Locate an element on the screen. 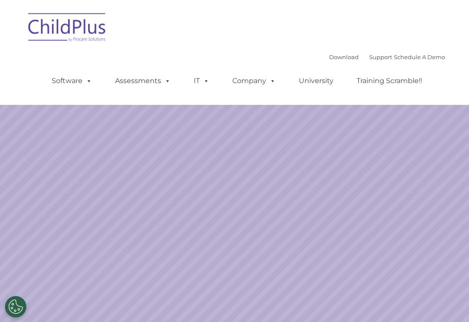 The height and width of the screenshot is (322, 469). a: University is located at coordinates (316, 81).